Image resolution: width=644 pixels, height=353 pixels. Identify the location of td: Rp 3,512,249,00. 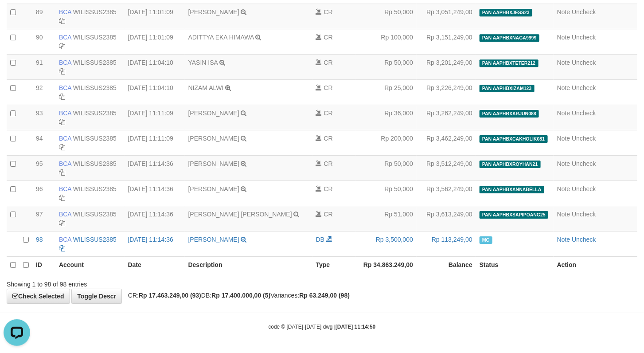
(446, 167).